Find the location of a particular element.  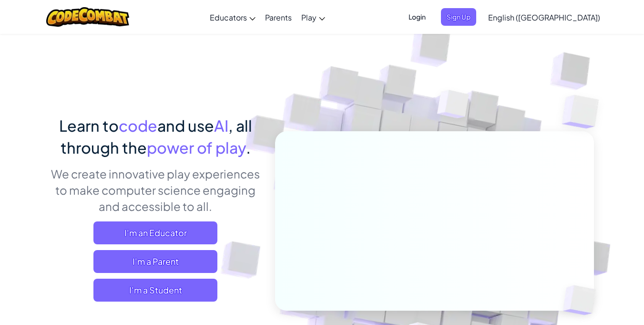

span: AI is located at coordinates (221, 125).